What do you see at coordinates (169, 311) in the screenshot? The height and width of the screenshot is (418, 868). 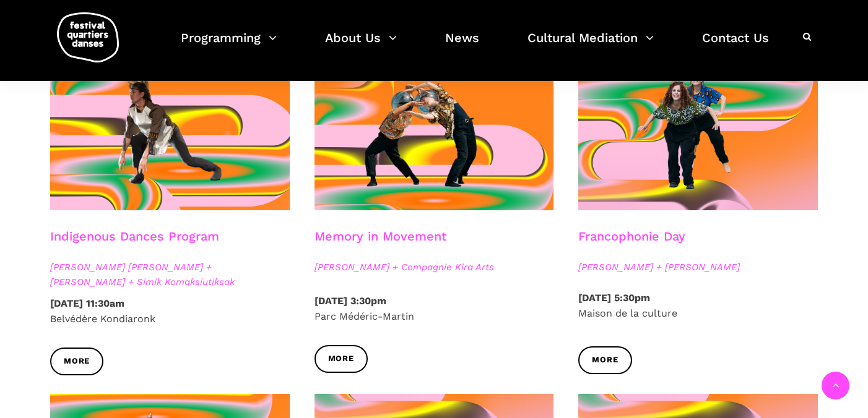 I see `p: Belvédère Kondiaronk` at bounding box center [169, 311].